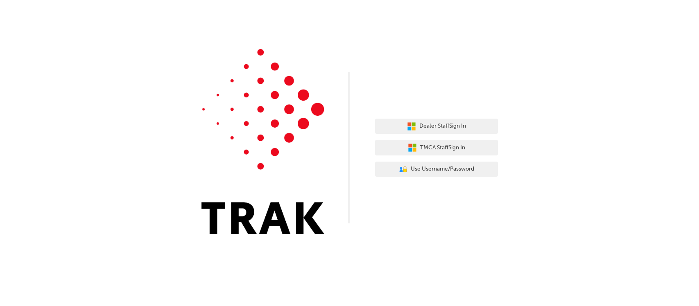 The height and width of the screenshot is (306, 699). What do you see at coordinates (443, 126) in the screenshot?
I see `span: Dealer Staff Sign In` at bounding box center [443, 126].